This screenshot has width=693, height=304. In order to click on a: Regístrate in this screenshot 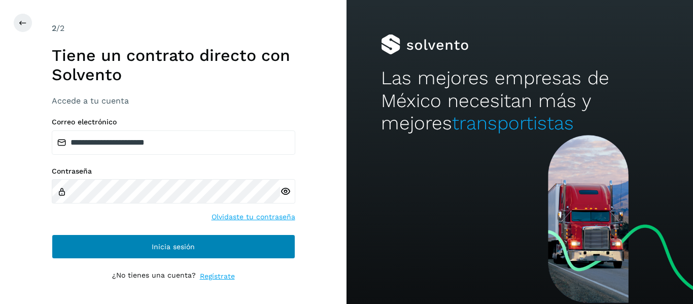, I will do `click(217, 276)`.